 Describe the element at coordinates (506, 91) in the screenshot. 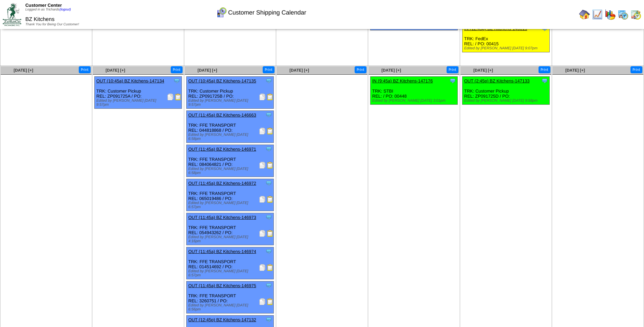

I see `div: TRK: Customer Pickup REL: ZP091725D / PO:` at that location.